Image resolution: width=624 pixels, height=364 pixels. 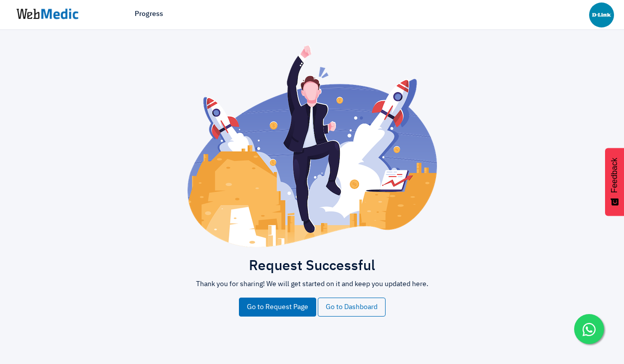 I want to click on a: Go to Request Page, so click(x=278, y=307).